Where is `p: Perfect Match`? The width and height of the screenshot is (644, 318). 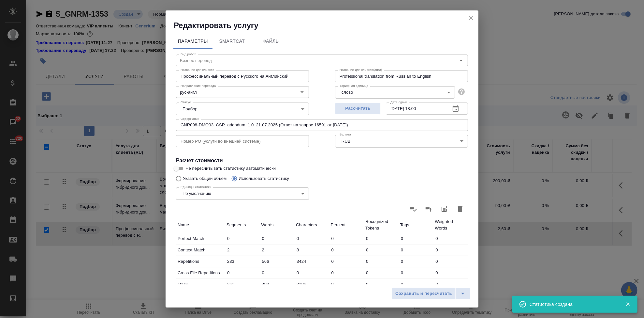
p: Perfect Match is located at coordinates (201, 238).